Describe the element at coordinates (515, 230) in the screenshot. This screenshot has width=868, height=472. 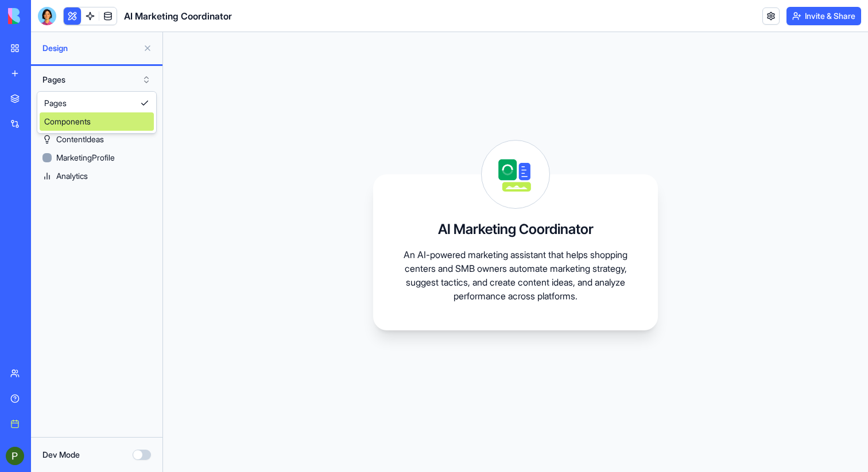
I see `h3: AI Marketing Coordinator` at that location.